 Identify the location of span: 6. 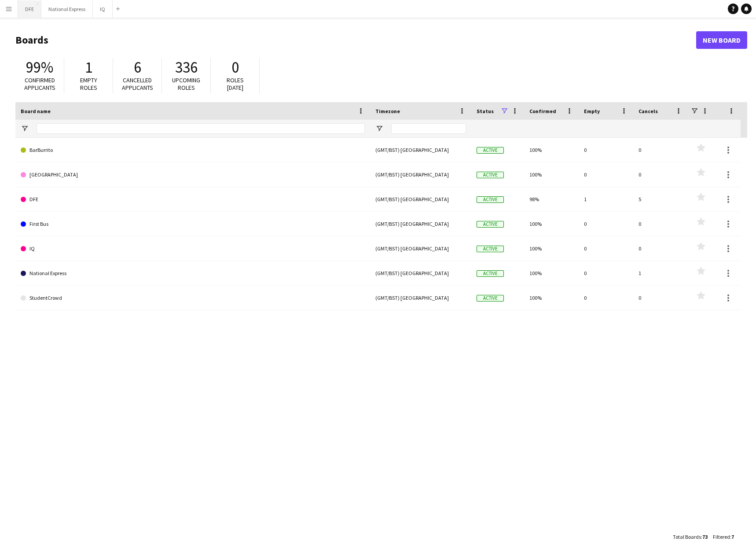
(138, 67).